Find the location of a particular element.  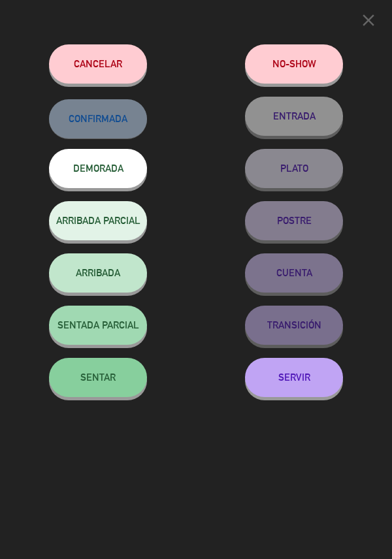

button: NO-SHOW is located at coordinates (294, 64).